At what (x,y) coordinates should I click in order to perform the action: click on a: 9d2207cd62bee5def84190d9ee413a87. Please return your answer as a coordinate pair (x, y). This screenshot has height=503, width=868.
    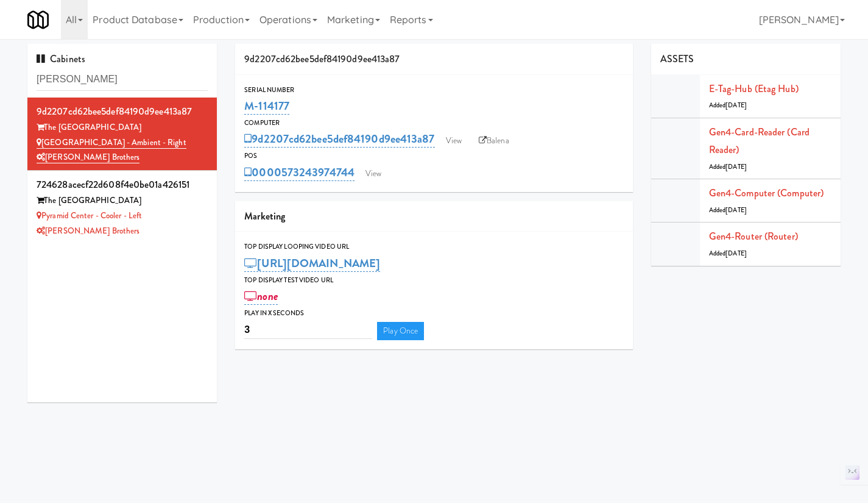
    Looking at the image, I should click on (339, 139).